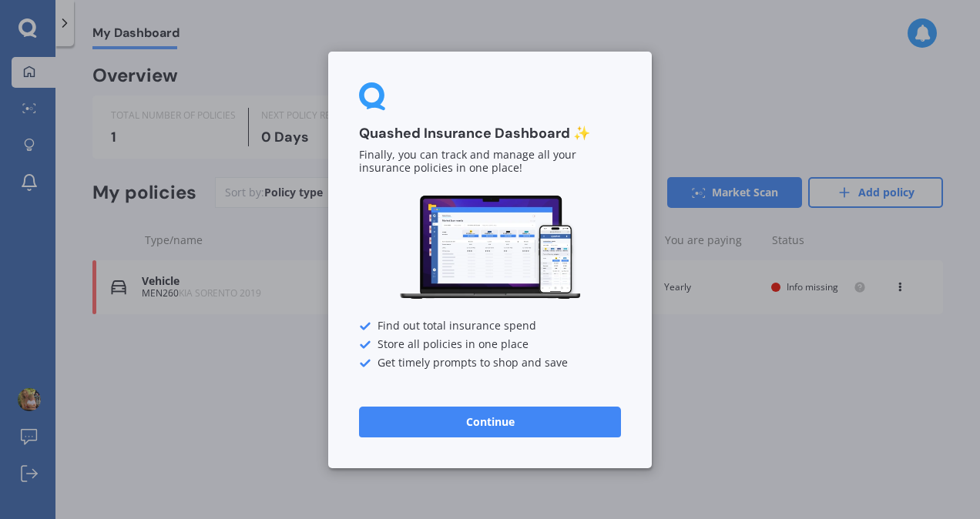  What do you see at coordinates (490, 162) in the screenshot?
I see `p: Finally, you can track and manage all your insurance policies in one place!` at bounding box center [490, 162].